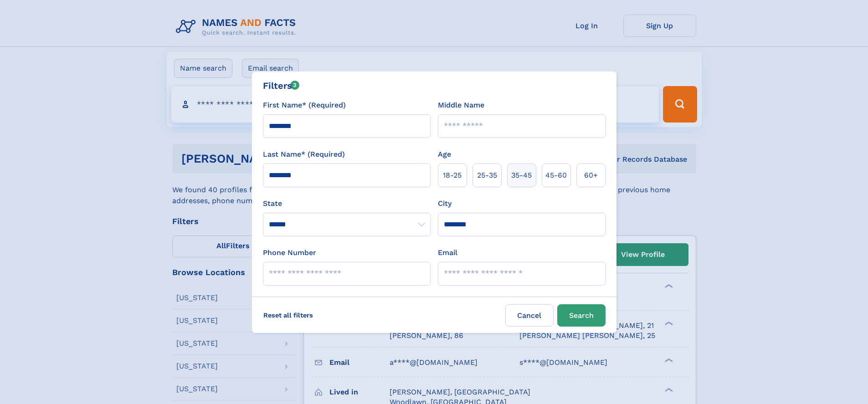 The width and height of the screenshot is (868, 404). Describe the element at coordinates (581, 316) in the screenshot. I see `button: Search` at that location.